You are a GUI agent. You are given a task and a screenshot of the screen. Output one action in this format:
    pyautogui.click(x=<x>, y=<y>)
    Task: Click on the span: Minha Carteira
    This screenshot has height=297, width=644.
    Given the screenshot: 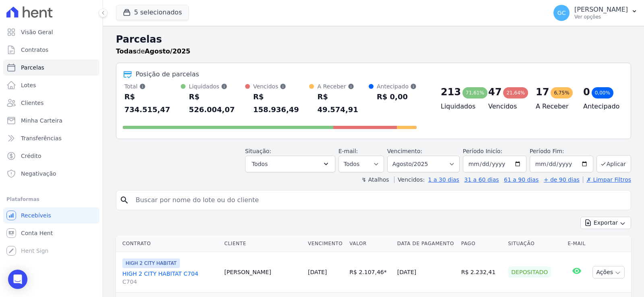 What is the action you would take?
    pyautogui.click(x=42, y=121)
    